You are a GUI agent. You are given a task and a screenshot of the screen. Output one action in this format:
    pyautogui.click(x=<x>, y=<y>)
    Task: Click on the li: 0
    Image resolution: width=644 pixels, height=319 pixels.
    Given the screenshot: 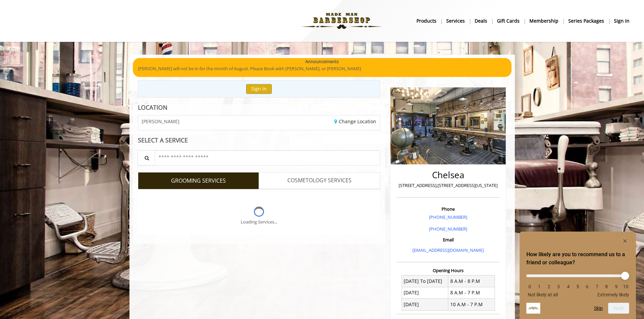 What is the action you would take?
    pyautogui.click(x=530, y=287)
    